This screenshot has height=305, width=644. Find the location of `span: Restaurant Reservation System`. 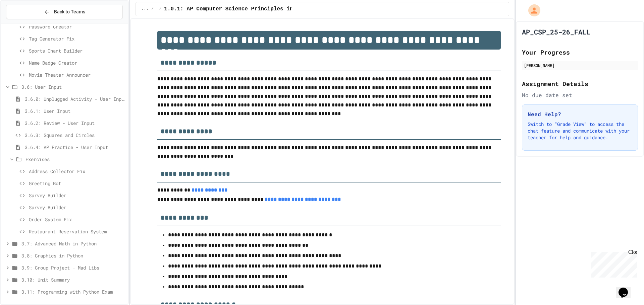

span: Restaurant Reservation System is located at coordinates (77, 231).